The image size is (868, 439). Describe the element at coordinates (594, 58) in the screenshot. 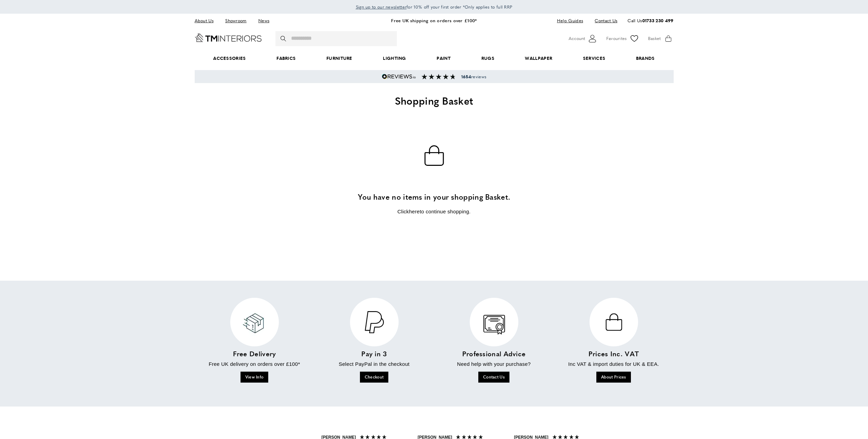

I see `a: Services` at that location.